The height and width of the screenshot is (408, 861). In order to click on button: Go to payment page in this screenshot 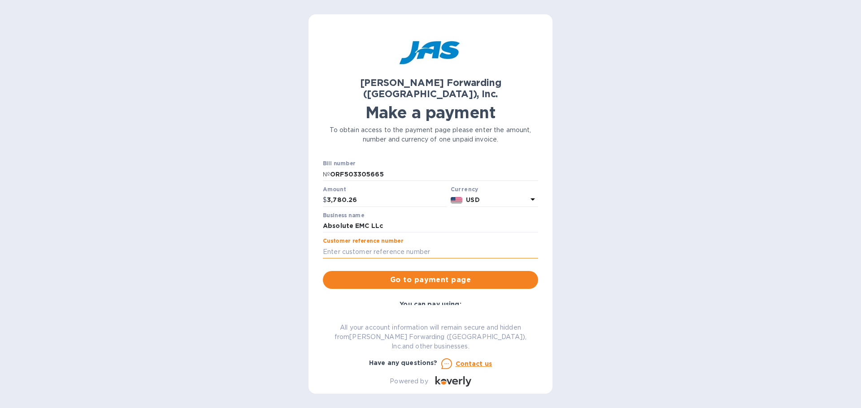, I will do `click(430, 280)`.